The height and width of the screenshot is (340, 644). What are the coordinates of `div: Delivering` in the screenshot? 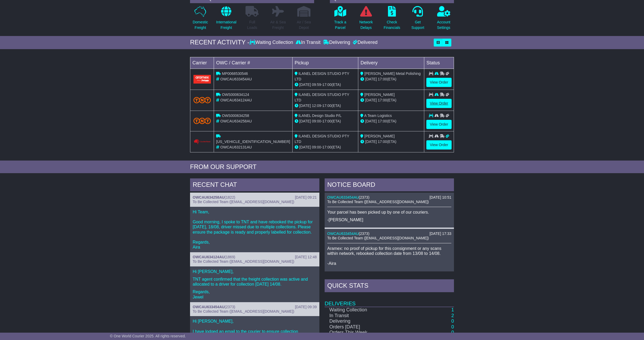 It's located at (336, 42).